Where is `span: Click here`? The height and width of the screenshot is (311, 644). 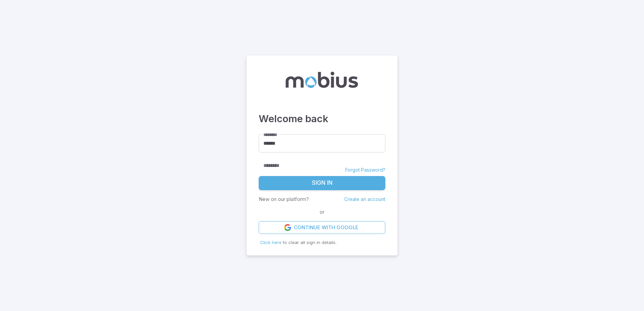
span: Click here is located at coordinates (271, 242).